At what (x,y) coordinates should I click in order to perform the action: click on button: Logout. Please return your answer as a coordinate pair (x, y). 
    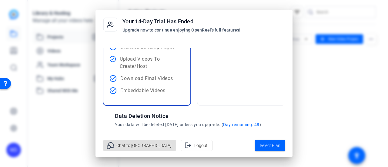
    Looking at the image, I should click on (197, 146).